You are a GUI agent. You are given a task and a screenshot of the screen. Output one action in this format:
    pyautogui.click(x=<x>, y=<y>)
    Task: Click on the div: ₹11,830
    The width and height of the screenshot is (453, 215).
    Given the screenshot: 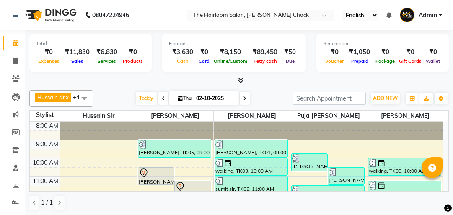 What is the action you would take?
    pyautogui.click(x=77, y=52)
    